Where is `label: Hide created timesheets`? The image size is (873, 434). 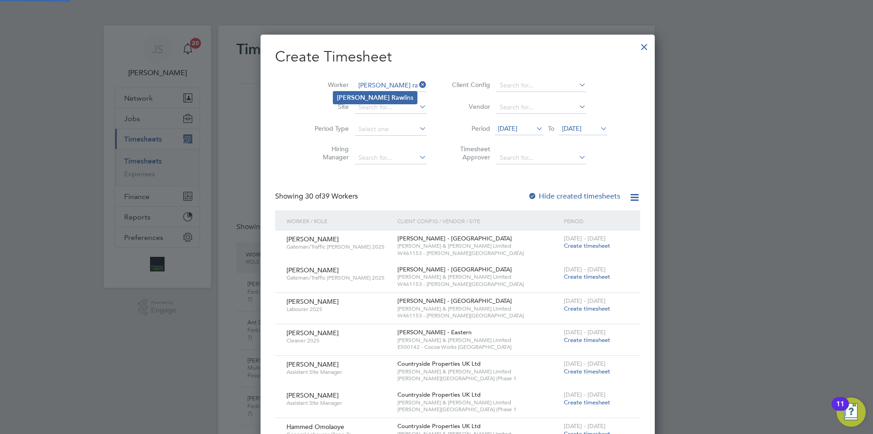
label: Hide created timesheets is located at coordinates (574, 196).